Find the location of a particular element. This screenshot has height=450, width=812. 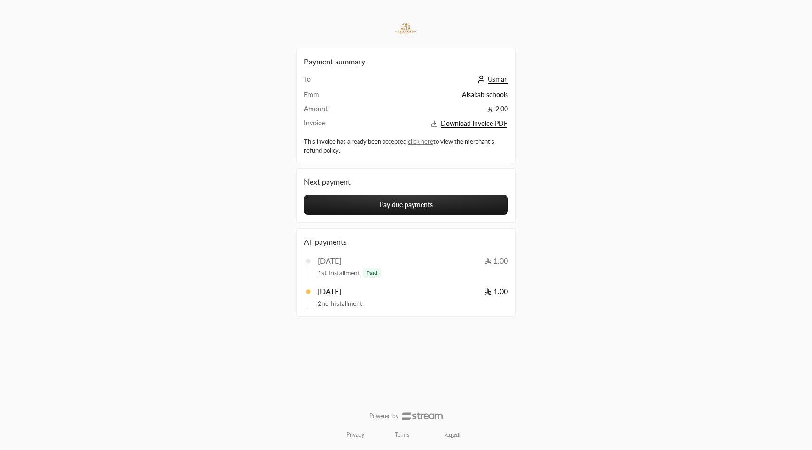

td: Alsakab schools is located at coordinates (429, 97).